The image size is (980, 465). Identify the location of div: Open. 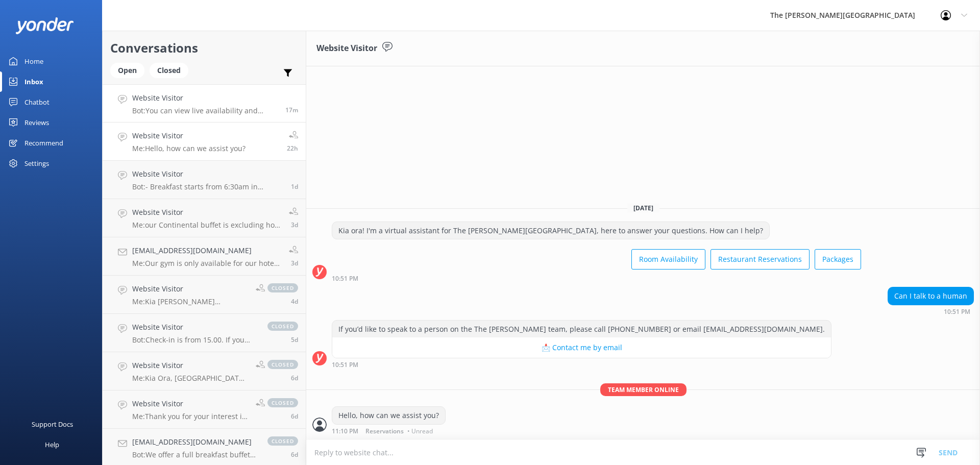
(127, 71).